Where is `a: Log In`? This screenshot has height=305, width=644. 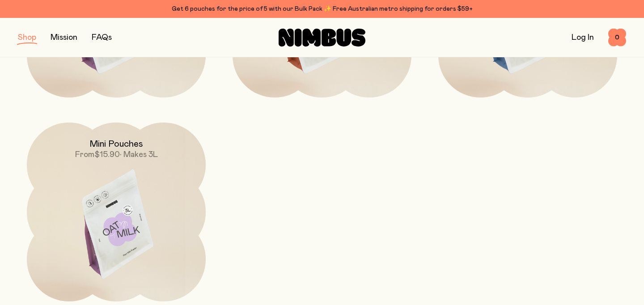
a: Log In is located at coordinates (583, 38).